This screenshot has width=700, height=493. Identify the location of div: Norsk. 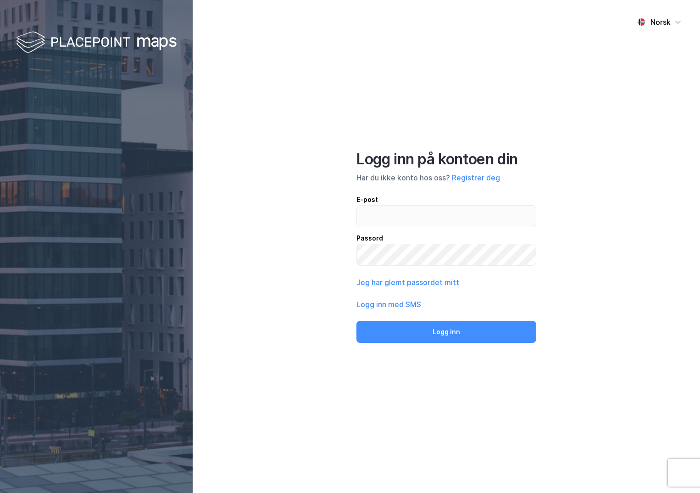
(660, 22).